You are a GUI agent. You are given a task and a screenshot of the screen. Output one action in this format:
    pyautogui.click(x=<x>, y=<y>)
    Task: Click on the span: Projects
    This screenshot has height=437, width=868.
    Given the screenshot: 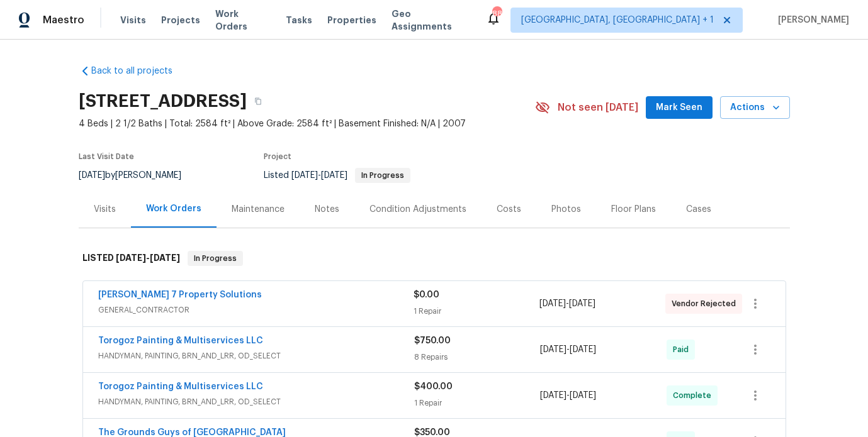 What is the action you would take?
    pyautogui.click(x=181, y=20)
    